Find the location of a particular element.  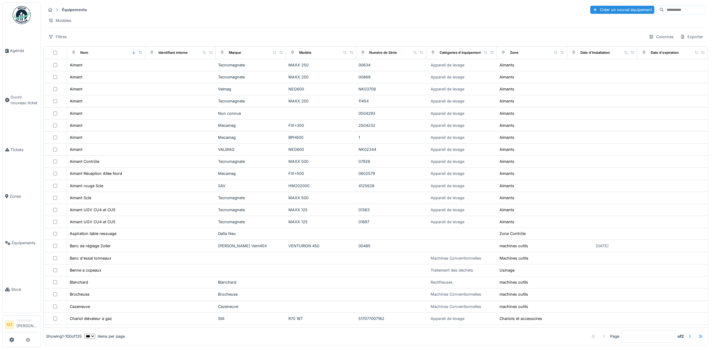

div: Colonnes is located at coordinates (661, 37).